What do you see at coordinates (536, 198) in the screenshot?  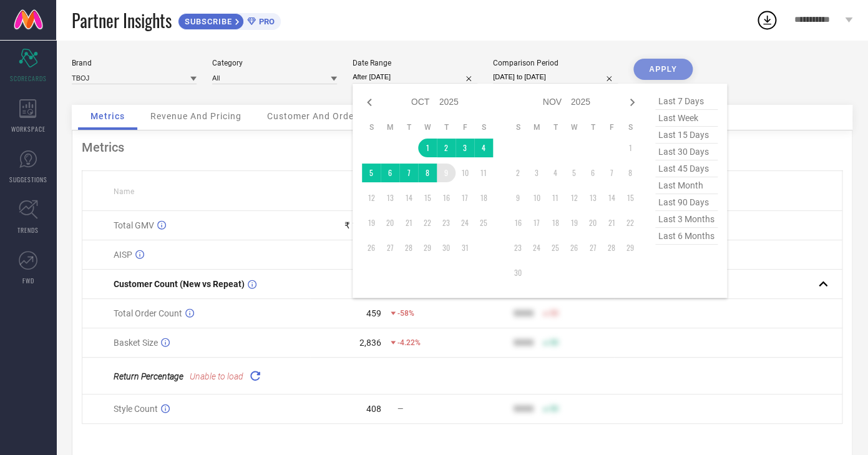 I see `td: Mon Nov 10 2025` at bounding box center [536, 198].